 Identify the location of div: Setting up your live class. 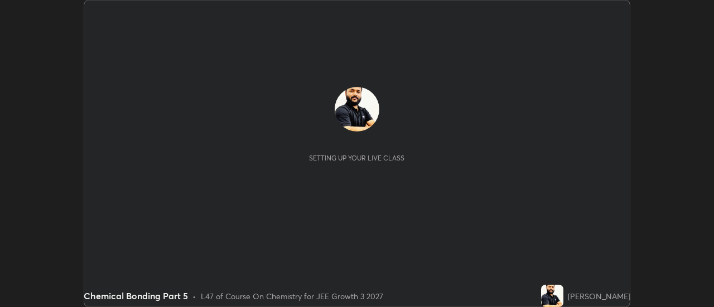
(356, 158).